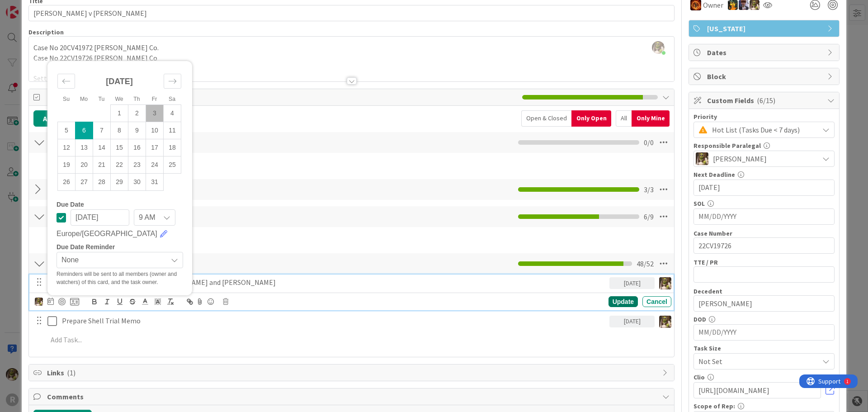  What do you see at coordinates (48, 7) in the screenshot?
I see `div: 1` at bounding box center [48, 7].